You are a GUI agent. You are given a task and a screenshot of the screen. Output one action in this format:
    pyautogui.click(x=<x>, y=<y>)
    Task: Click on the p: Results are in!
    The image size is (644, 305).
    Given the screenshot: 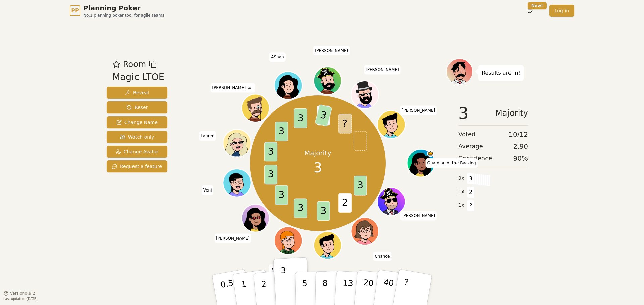 What is the action you would take?
    pyautogui.click(x=501, y=74)
    